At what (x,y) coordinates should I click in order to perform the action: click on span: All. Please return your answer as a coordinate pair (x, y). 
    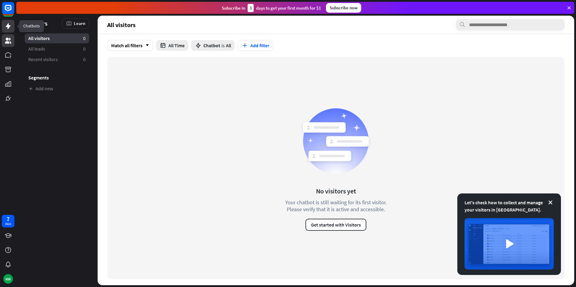
    Looking at the image, I should click on (228, 45).